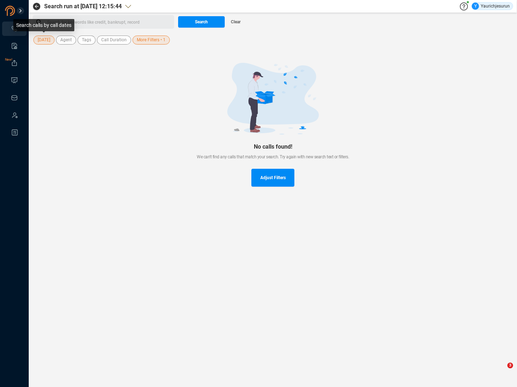 The width and height of the screenshot is (517, 387). I want to click on button: Adjust Filters, so click(273, 178).